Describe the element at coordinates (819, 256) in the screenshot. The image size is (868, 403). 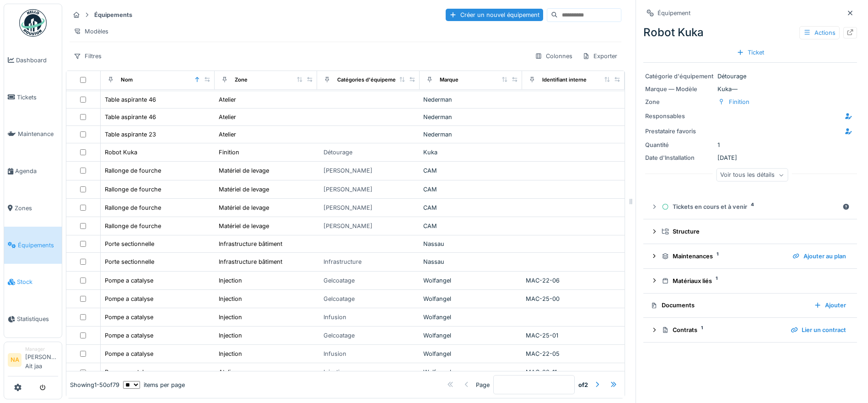
I see `div: Ajouter au plan` at that location.